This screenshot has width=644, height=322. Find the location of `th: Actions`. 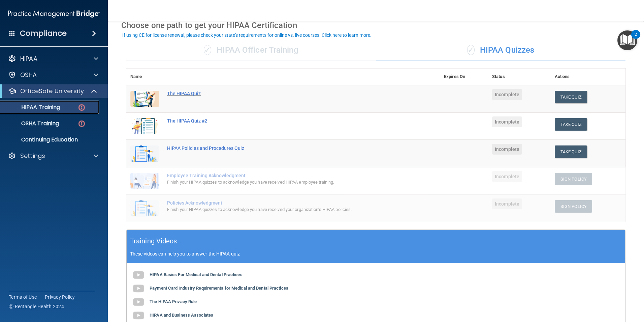

th: Actions is located at coordinates (589, 77).